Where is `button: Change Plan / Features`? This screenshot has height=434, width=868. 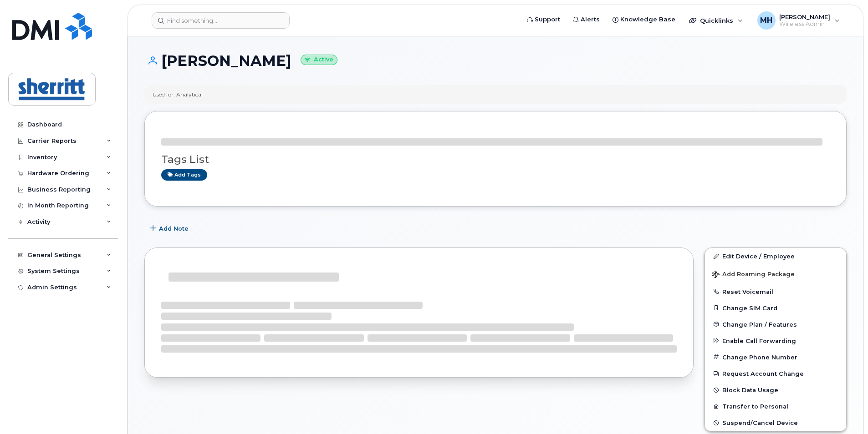
button: Change Plan / Features is located at coordinates (776, 324).